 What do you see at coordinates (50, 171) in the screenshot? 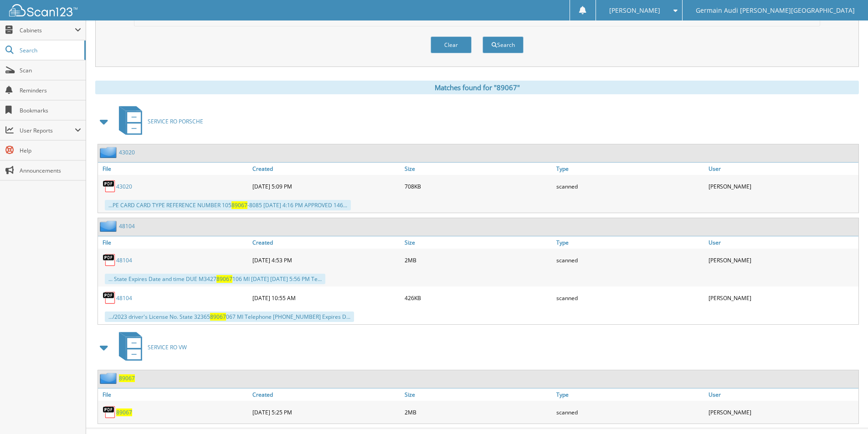
I see `span: Announcements` at bounding box center [50, 171].